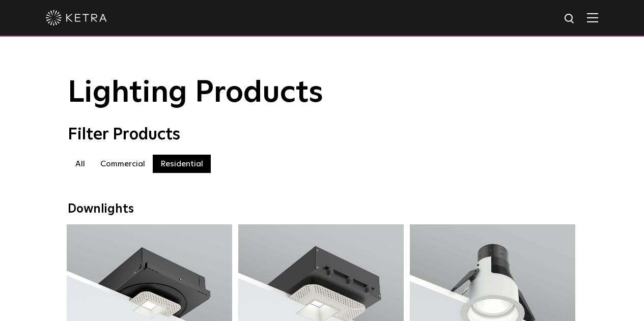 The image size is (644, 321). I want to click on div: Downlights, so click(322, 209).